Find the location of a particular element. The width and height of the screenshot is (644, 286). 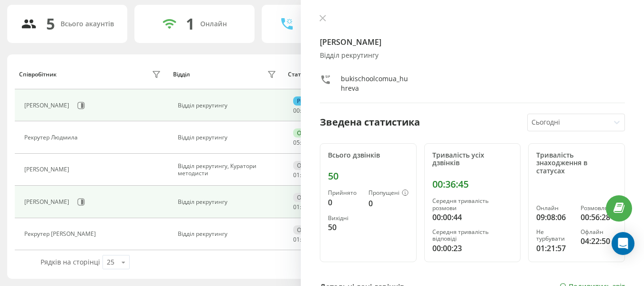

div: Співробітник is located at coordinates (38, 74).